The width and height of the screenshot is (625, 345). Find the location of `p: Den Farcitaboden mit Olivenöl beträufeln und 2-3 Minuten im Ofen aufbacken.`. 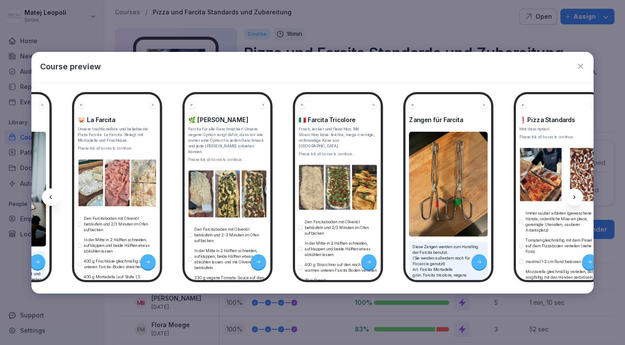

p: Den Farcitaboden mit Olivenöl beträufeln und 2-3 Minuten im Ofen aufbacken. is located at coordinates (230, 235).